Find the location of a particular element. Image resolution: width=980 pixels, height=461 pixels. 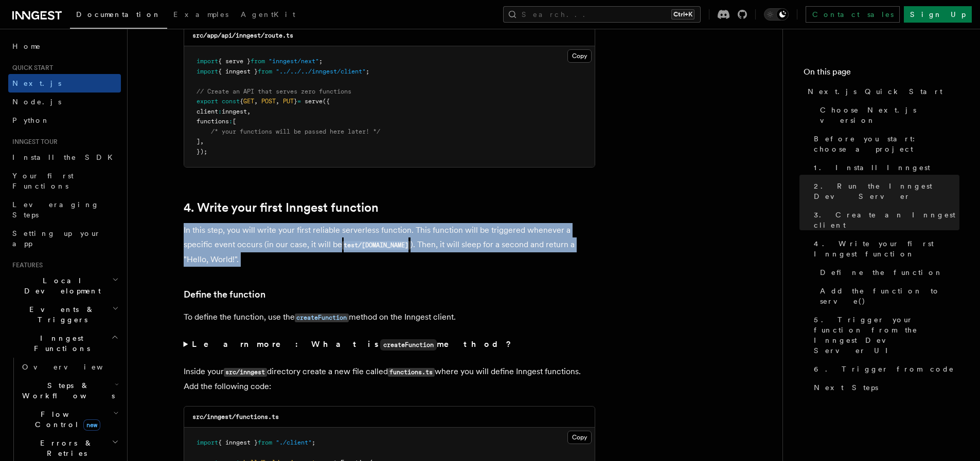

span: Add the function to serve() is located at coordinates (890, 297).